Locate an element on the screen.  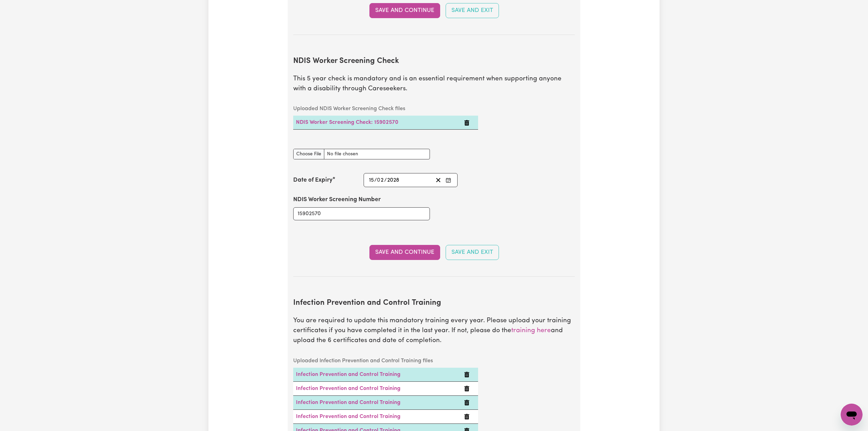
a: NDIS Worker Screening Check: 15902570 is located at coordinates (347, 122).